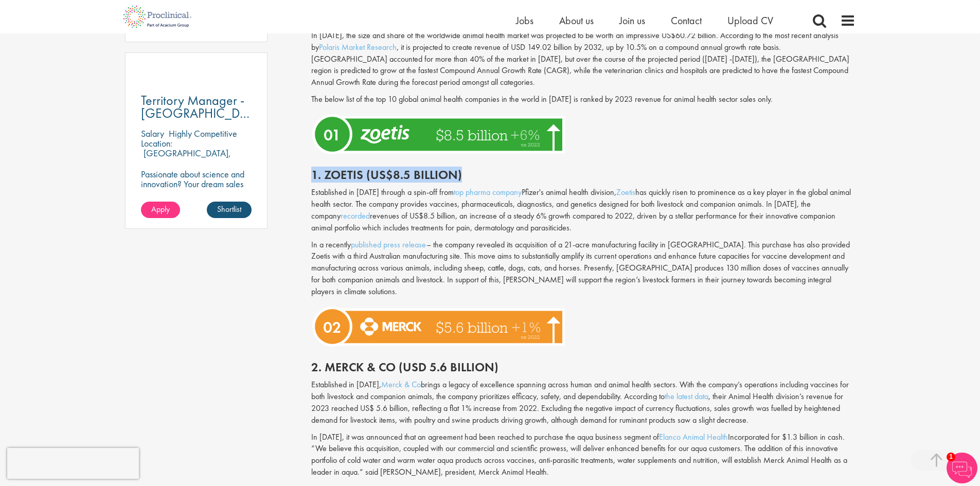 This screenshot has height=486, width=980. Describe the element at coordinates (197, 188) in the screenshot. I see `p: Passionate about science and innovation? Your dream sales job as Territory Manager awaits!` at that location.